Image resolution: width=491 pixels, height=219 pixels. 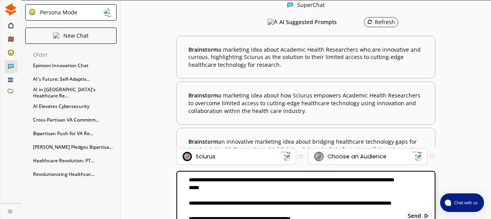 I want to click on div: Sciurus, so click(x=206, y=157).